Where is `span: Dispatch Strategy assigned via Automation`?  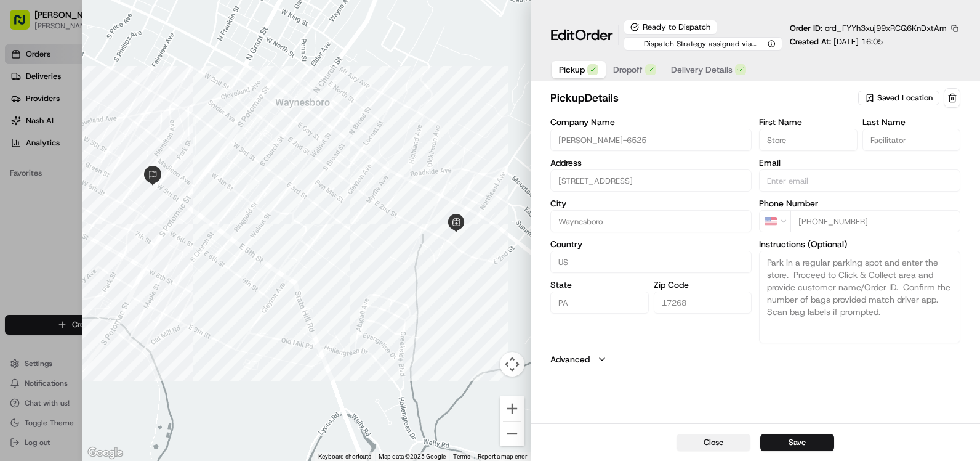 span: Dispatch Strategy assigned via Automation is located at coordinates (698, 44).